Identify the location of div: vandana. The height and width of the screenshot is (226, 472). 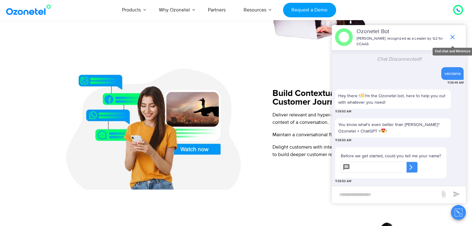
(452, 74).